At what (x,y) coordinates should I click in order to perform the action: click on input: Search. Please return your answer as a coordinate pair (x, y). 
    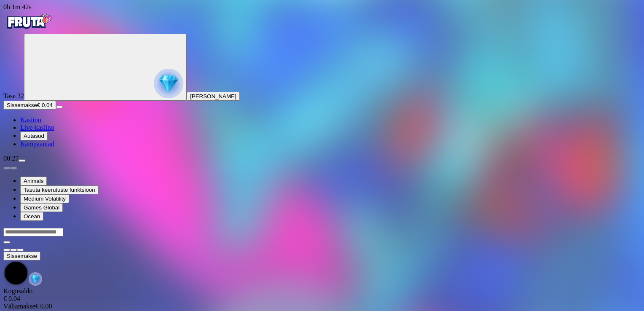
    Looking at the image, I should click on (33, 232).